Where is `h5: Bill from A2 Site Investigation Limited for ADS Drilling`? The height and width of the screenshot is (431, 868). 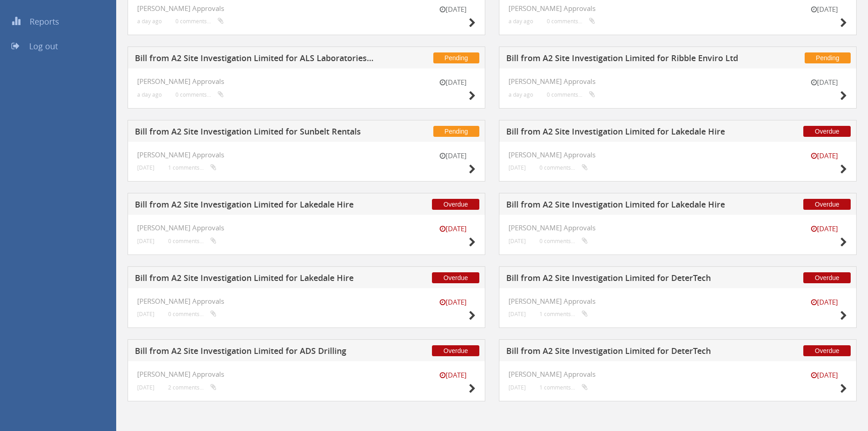
h5: Bill from A2 Site Investigation Limited for ADS Drilling is located at coordinates (254, 352).